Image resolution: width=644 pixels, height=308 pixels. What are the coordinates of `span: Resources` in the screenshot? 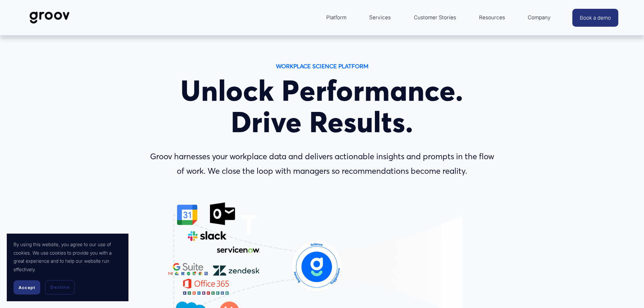 It's located at (492, 17).